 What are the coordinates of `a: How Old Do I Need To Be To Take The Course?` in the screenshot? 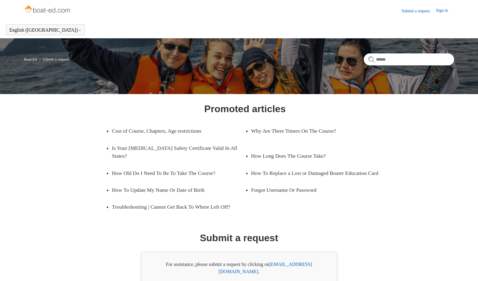 It's located at (174, 173).